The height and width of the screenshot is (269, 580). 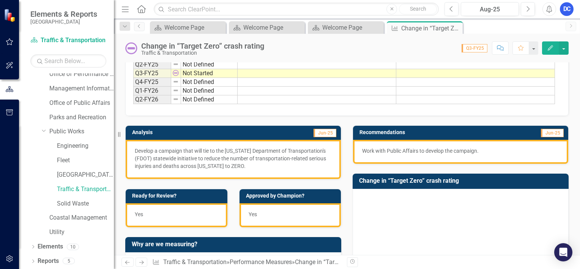 I want to click on a: Fleet, so click(x=85, y=160).